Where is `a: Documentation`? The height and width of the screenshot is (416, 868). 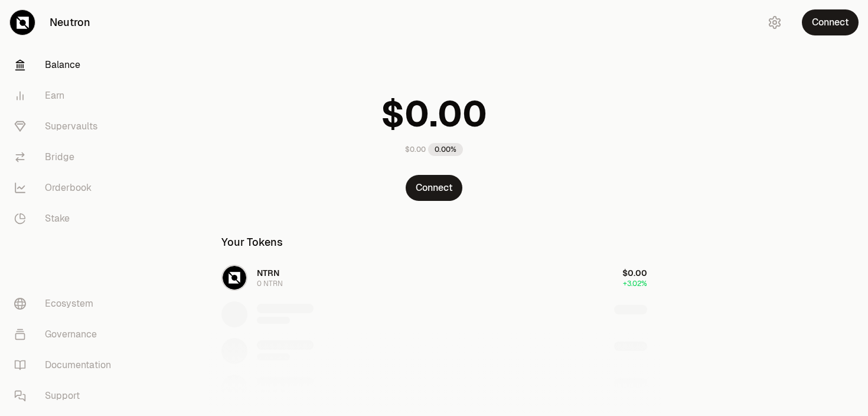
a: Documentation is located at coordinates (66, 365).